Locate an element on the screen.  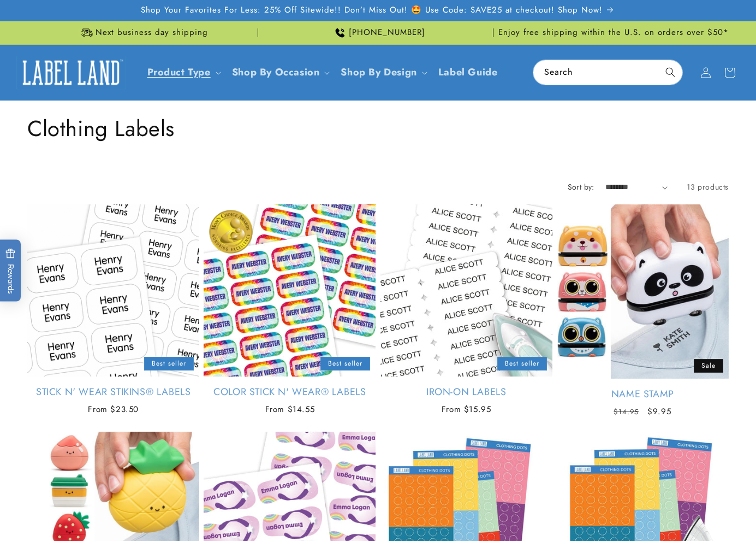
a: Shop By Design is located at coordinates (378, 72).